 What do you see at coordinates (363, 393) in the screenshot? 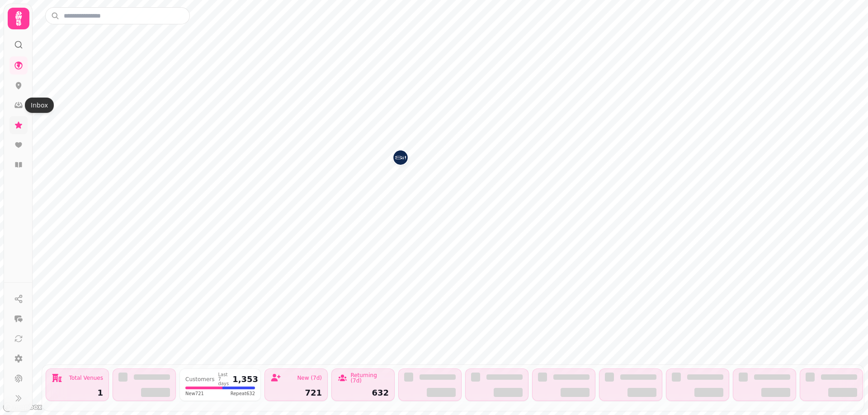
I see `div: 632` at bounding box center [363, 393].